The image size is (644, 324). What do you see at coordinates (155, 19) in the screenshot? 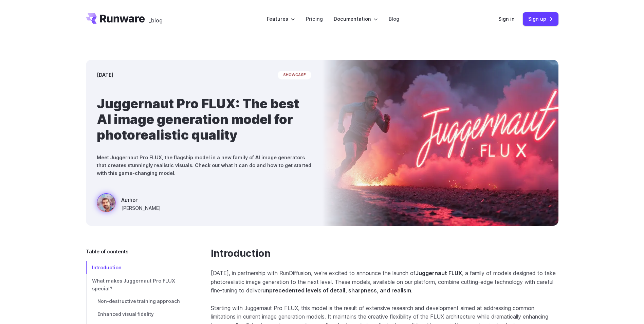
I see `a: _blog` at bounding box center [155, 19].